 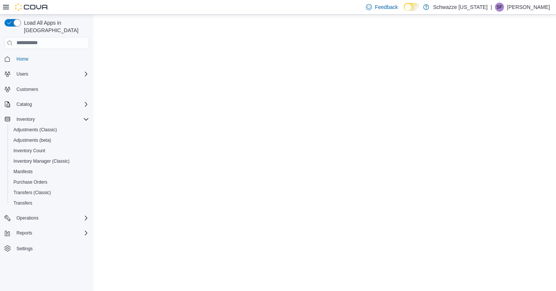 I want to click on button: Inventory Count, so click(x=50, y=151).